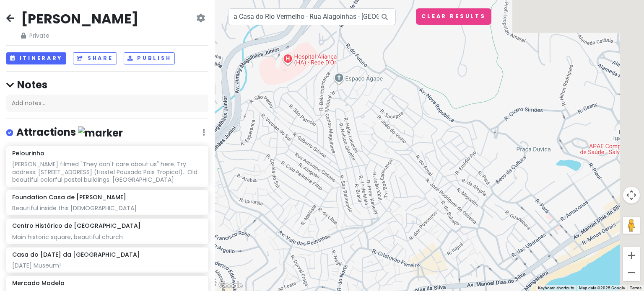 The image size is (644, 291). Describe the element at coordinates (107, 85) in the screenshot. I see `h4: Notes` at that location.